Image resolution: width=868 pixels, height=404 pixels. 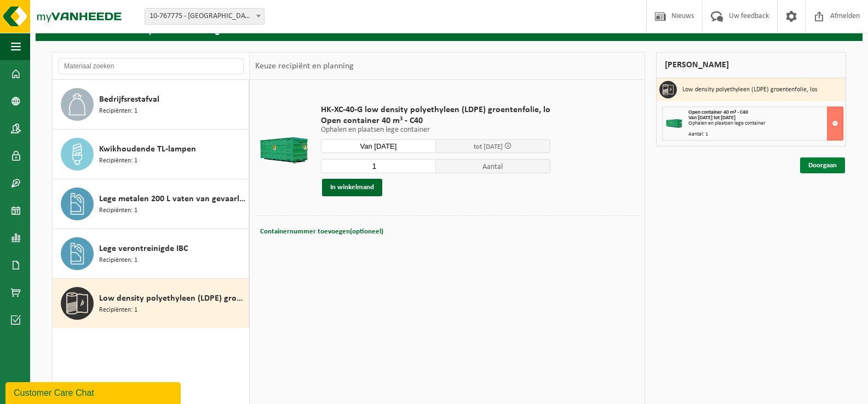 What do you see at coordinates (151, 304) in the screenshot?
I see `button: Low density polyethyleen (LDPE) groentenfolie, los Recipiënten: 1` at bounding box center [151, 304].